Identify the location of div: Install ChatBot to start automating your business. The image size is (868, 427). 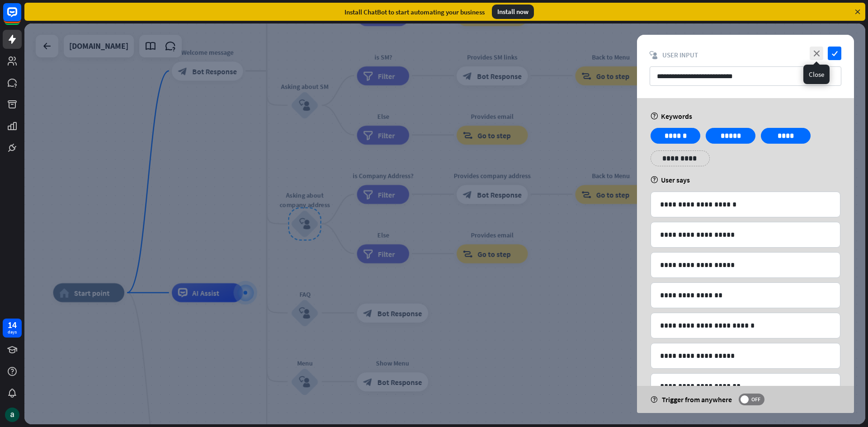
(415, 11).